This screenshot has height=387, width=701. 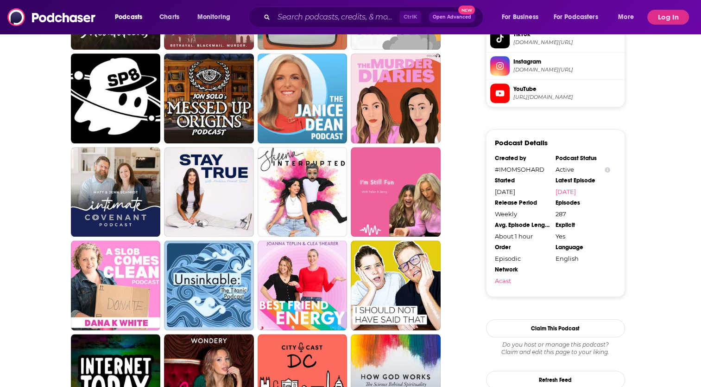 What do you see at coordinates (452, 17) in the screenshot?
I see `span: Open Advanced` at bounding box center [452, 17].